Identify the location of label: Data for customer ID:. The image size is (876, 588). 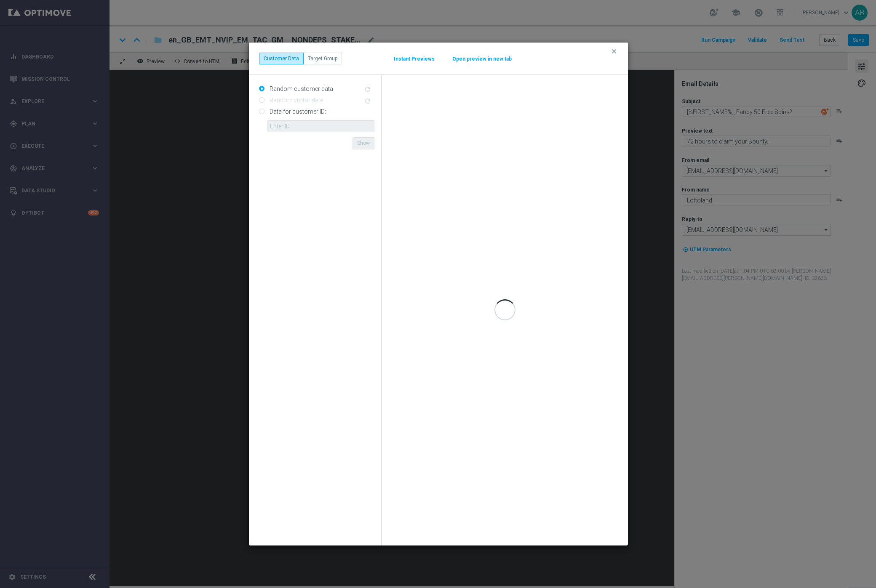
(297, 112).